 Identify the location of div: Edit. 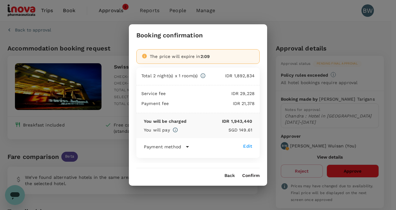
(248, 146).